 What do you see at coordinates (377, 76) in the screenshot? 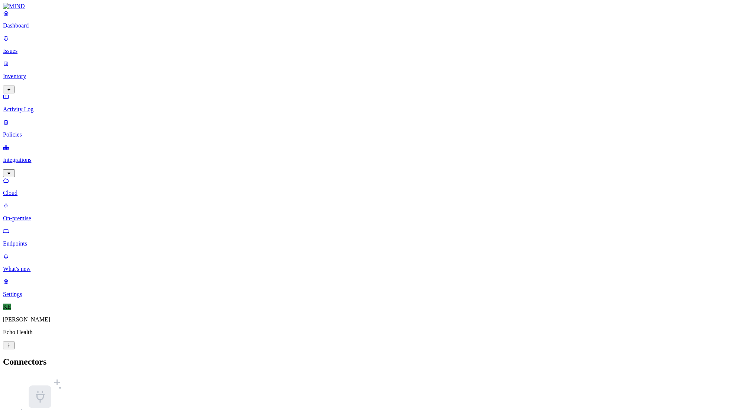
I see `a: Inventory` at bounding box center [377, 76].